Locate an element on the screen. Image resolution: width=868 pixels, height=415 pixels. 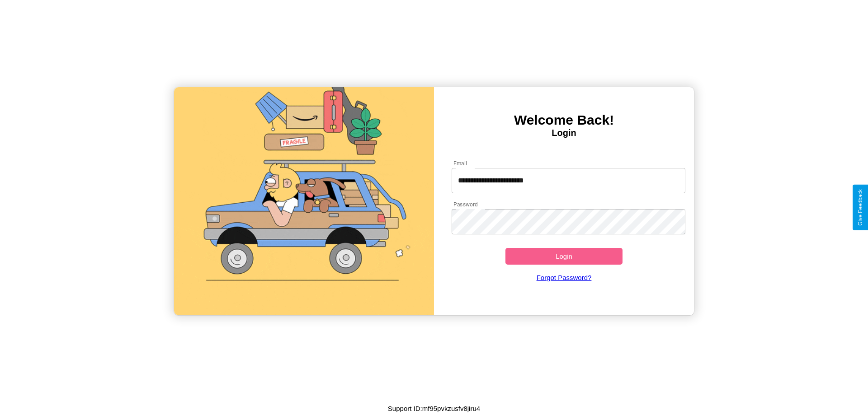
h3: Welcome Back! is located at coordinates (564, 120).